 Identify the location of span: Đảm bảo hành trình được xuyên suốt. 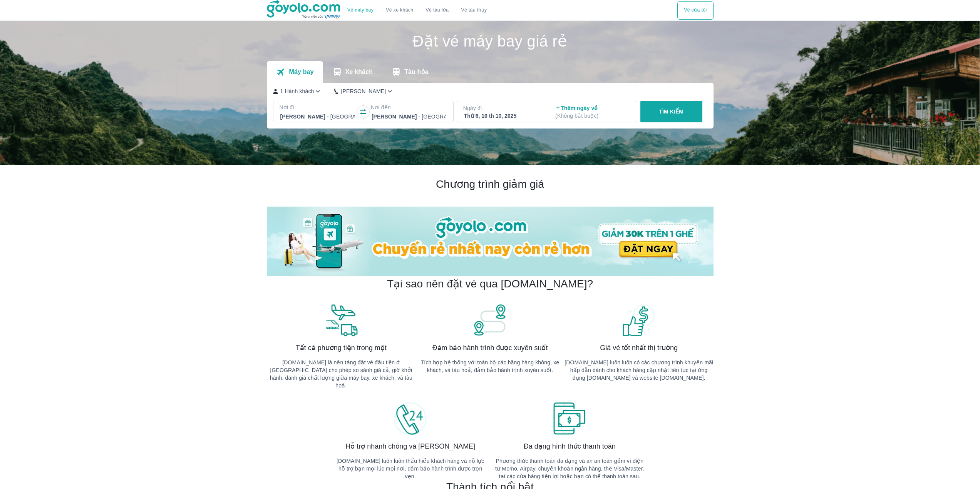
(490, 348).